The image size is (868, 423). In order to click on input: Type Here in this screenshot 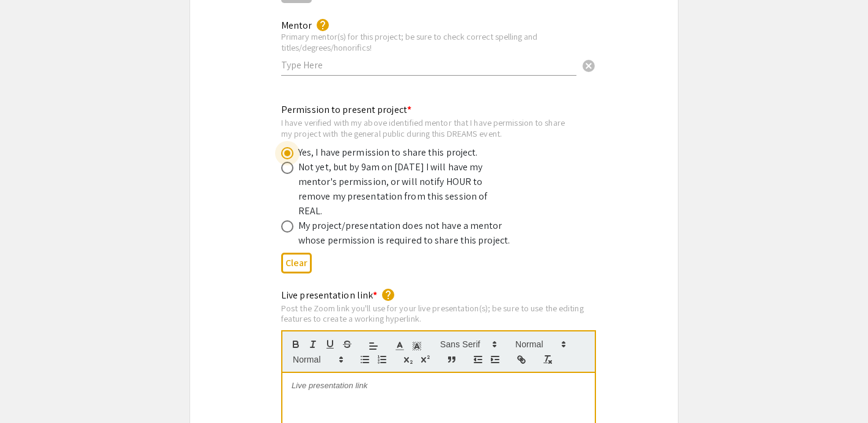, I will do `click(428, 64)`.